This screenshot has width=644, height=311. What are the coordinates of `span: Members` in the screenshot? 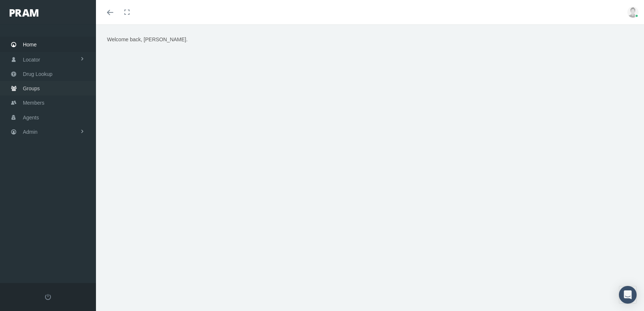 It's located at (33, 103).